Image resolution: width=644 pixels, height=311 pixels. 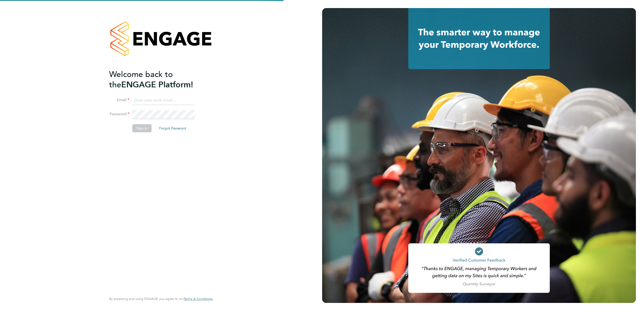 What do you see at coordinates (119, 114) in the screenshot?
I see `label: Password` at bounding box center [119, 114].